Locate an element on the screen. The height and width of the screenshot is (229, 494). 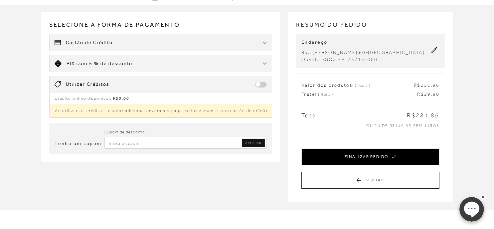
span: PIX is located at coordinates (71, 63).